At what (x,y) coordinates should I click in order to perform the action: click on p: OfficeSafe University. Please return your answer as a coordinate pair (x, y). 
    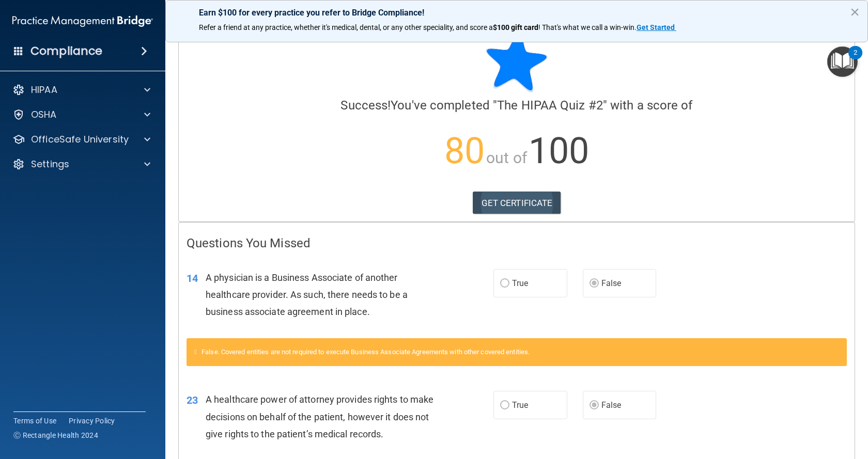
    Looking at the image, I should click on (79, 140).